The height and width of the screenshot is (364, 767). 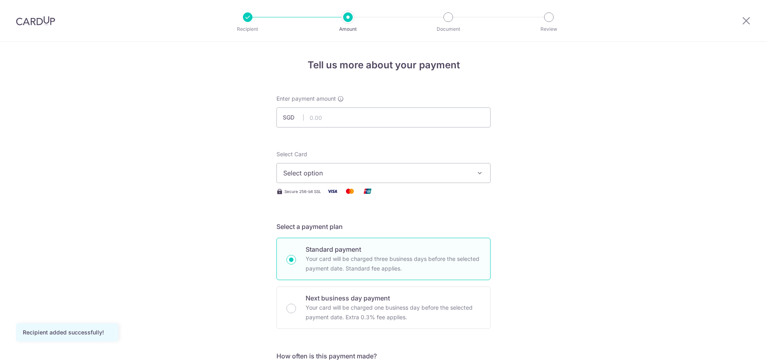 I want to click on button: Select option, so click(x=384, y=173).